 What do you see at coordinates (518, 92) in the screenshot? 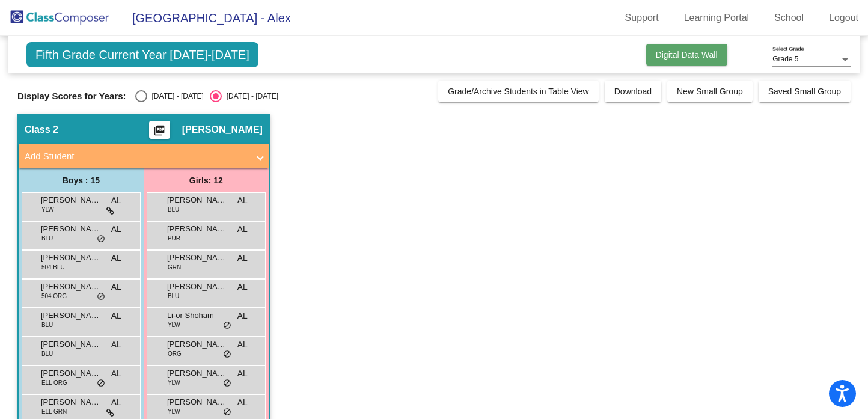
I see `button: Grade/Archive Students in Table View` at bounding box center [518, 92].